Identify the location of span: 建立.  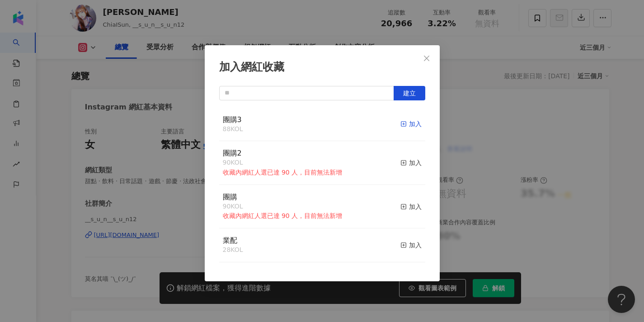
(410, 93).